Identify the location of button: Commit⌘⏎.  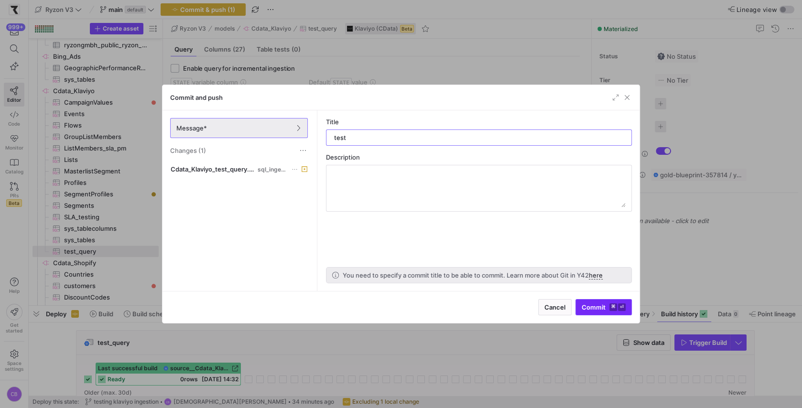
(604, 307).